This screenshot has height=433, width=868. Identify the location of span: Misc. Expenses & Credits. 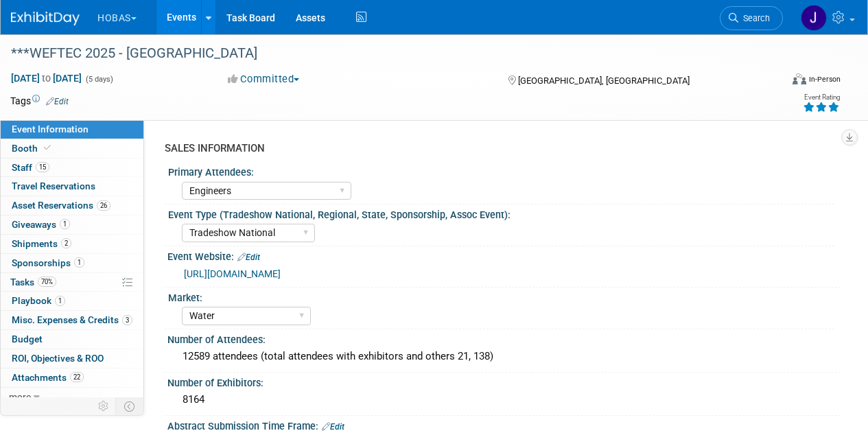
(72, 320).